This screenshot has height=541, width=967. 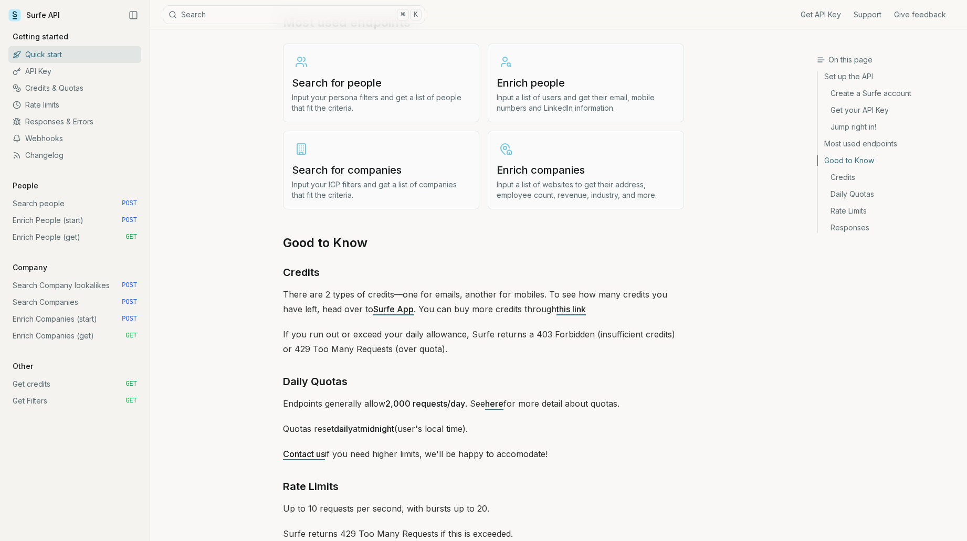 I want to click on p: Company, so click(x=30, y=268).